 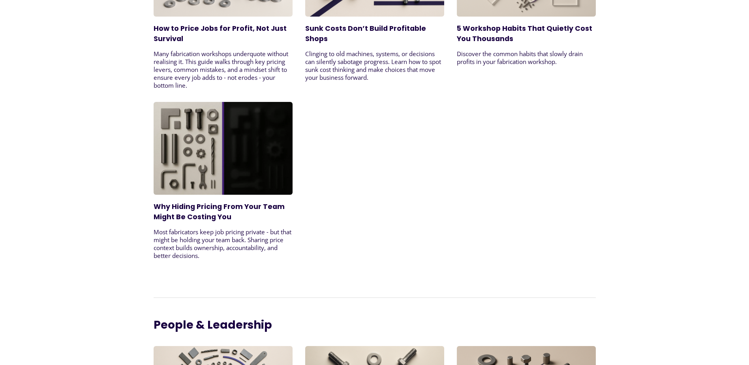 I want to click on img: Why Hiding Pricing From Your Team Might Be Costing You, so click(x=223, y=148).